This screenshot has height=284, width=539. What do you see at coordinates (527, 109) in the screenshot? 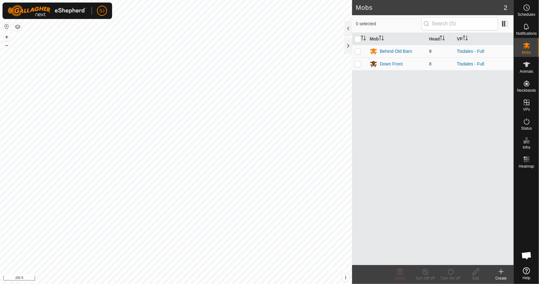
I see `span: VPs` at bounding box center [527, 109].